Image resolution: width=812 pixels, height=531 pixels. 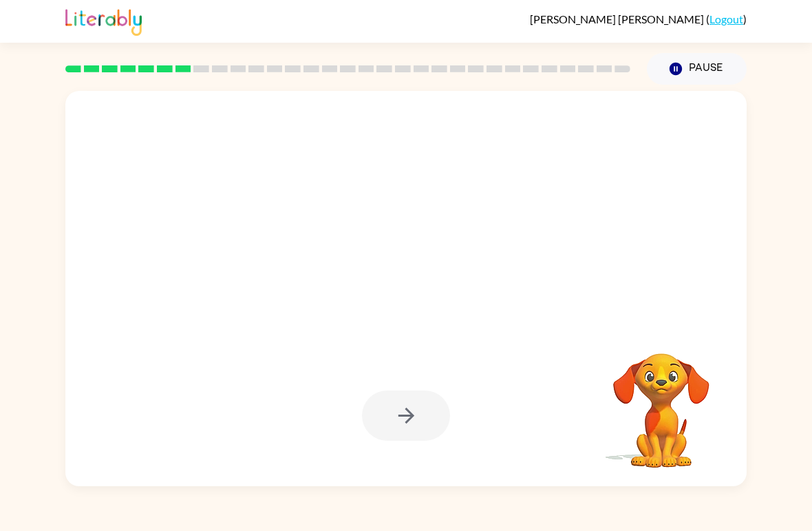 I want to click on button: Pause, so click(x=696, y=69).